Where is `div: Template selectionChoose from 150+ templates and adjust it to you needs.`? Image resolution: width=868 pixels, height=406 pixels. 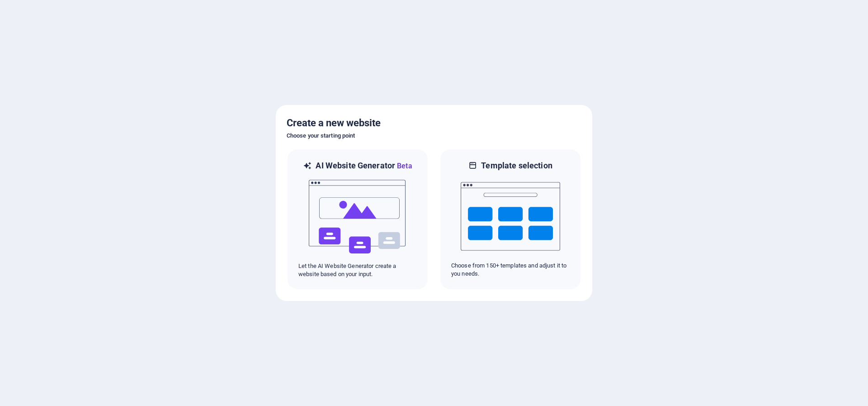
div: Template selectionChoose from 150+ templates and adjust it to you needs. is located at coordinates (510, 219).